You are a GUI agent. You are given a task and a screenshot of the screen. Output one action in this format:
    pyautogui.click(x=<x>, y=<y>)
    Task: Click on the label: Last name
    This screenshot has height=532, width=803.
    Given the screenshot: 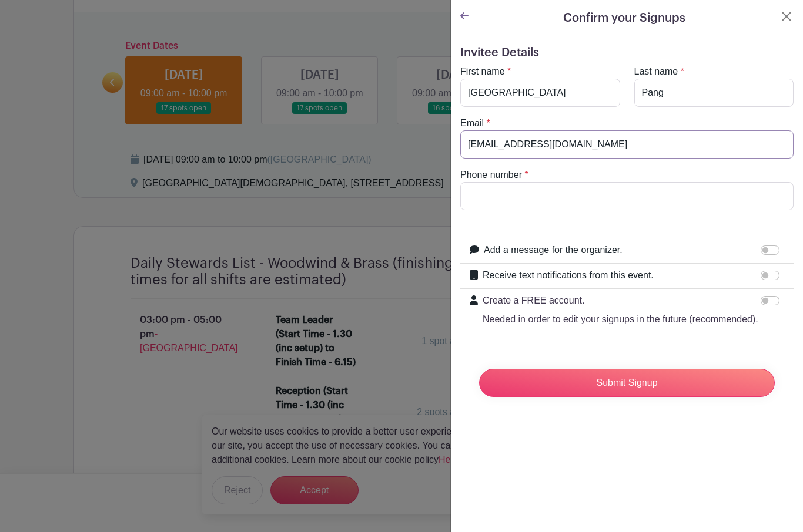 What is the action you would take?
    pyautogui.click(x=656, y=72)
    